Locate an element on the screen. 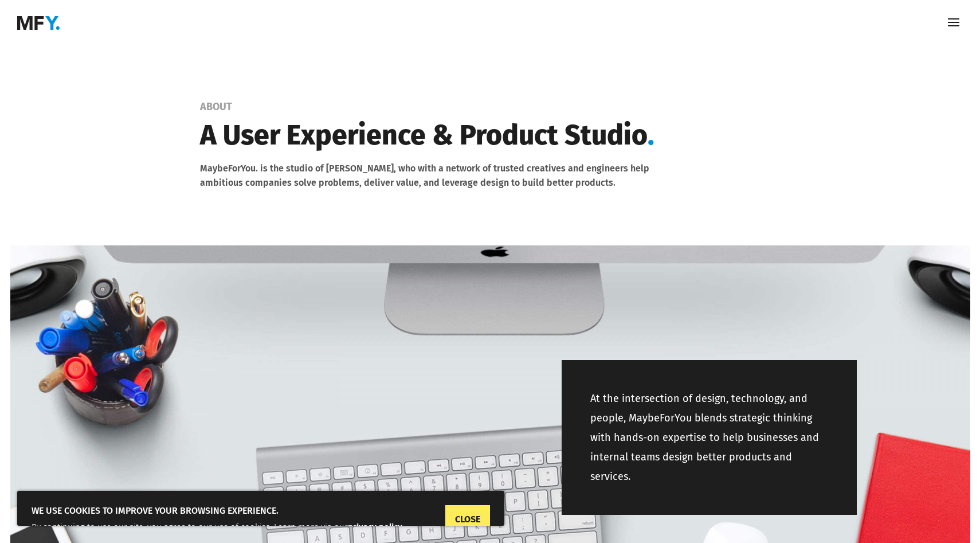 Image resolution: width=980 pixels, height=543 pixels. p: At the intersection of design, technology, and people, MaybeForYou blends strategic thinking with... is located at coordinates (709, 438).